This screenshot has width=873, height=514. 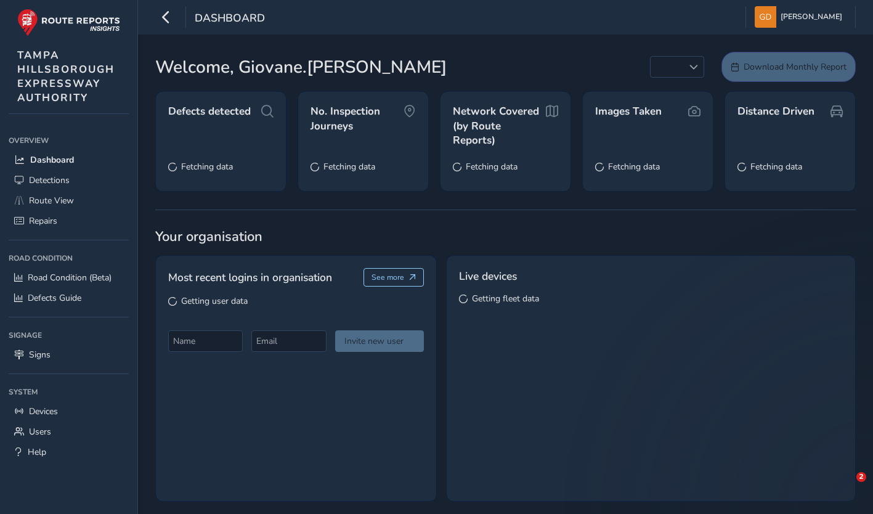 I want to click on img: rr logo, so click(x=68, y=22).